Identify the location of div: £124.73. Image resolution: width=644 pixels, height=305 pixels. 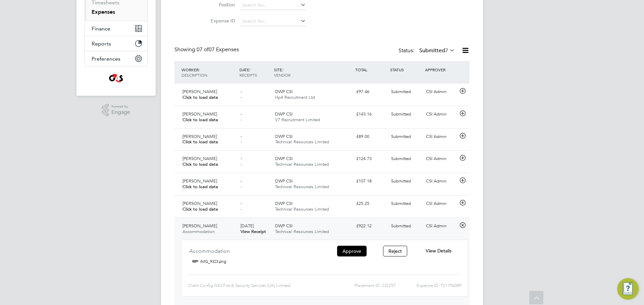
(371, 159).